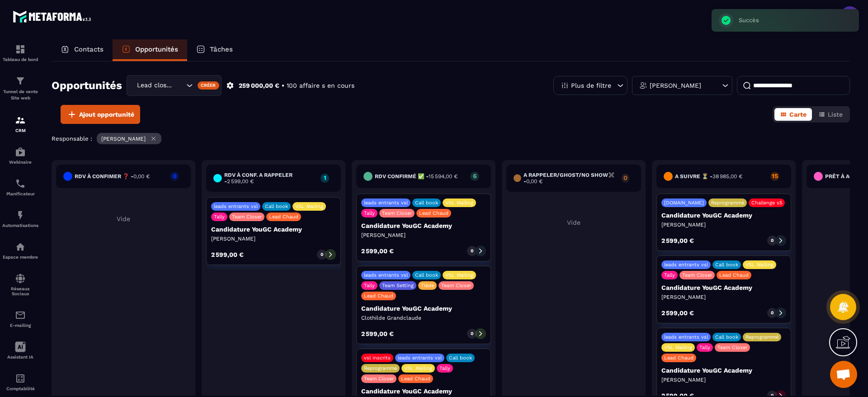 This screenshot has width=868, height=397. I want to click on h6: RDV à confimer ❓ -, so click(112, 177).